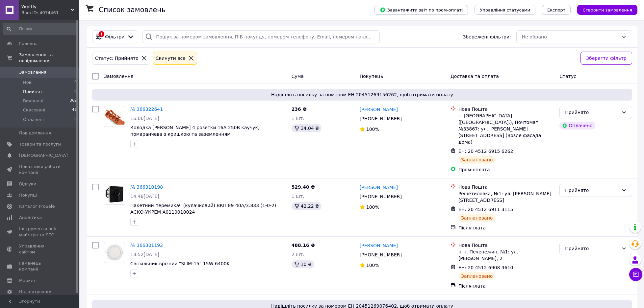 The height and width of the screenshot is (308, 644). I want to click on button: Експорт, so click(556, 10).